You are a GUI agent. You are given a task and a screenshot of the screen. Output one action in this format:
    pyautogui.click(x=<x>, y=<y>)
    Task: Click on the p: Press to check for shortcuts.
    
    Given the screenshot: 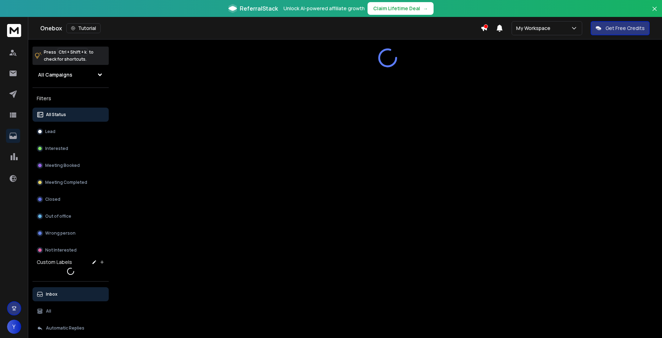 What is the action you would take?
    pyautogui.click(x=68, y=56)
    